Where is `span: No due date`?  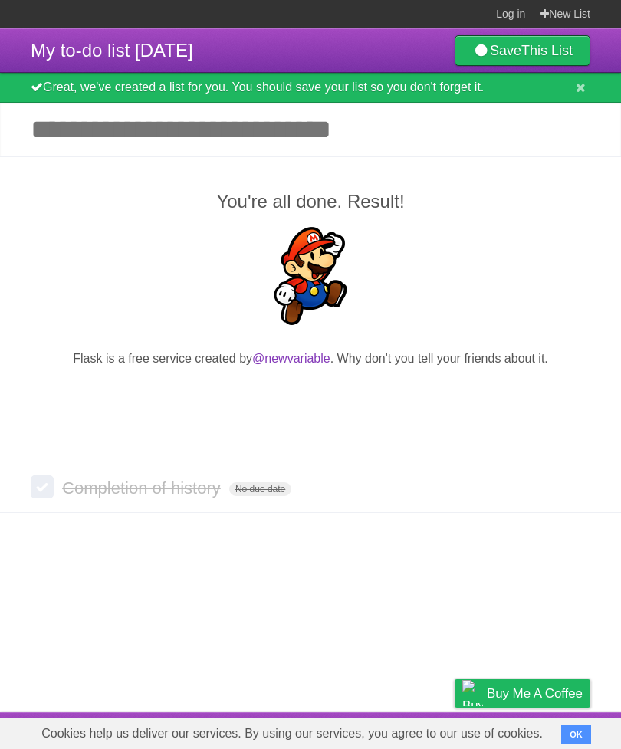 span: No due date is located at coordinates (260, 489).